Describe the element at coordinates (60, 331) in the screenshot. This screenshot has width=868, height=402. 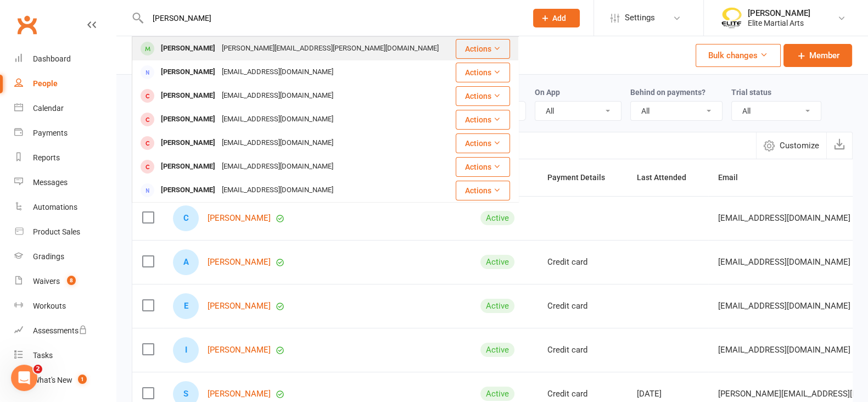
I see `div: Assessments` at that location.